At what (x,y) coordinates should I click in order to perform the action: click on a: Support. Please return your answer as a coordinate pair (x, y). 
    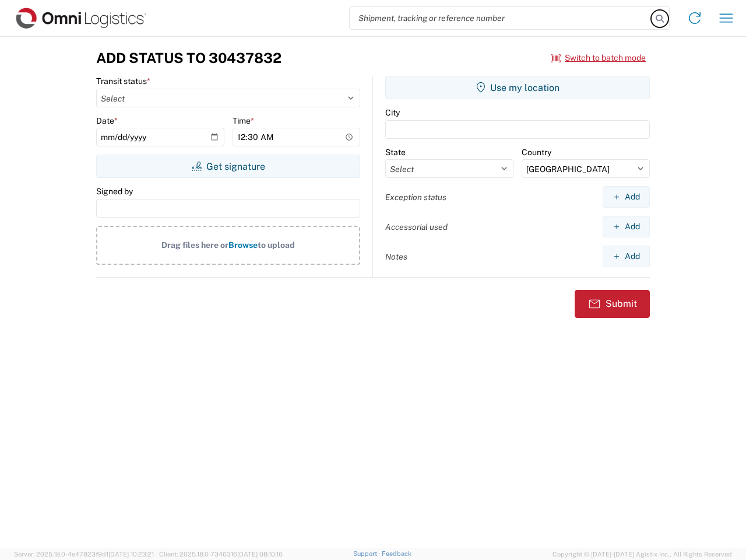
    Looking at the image, I should click on (368, 553).